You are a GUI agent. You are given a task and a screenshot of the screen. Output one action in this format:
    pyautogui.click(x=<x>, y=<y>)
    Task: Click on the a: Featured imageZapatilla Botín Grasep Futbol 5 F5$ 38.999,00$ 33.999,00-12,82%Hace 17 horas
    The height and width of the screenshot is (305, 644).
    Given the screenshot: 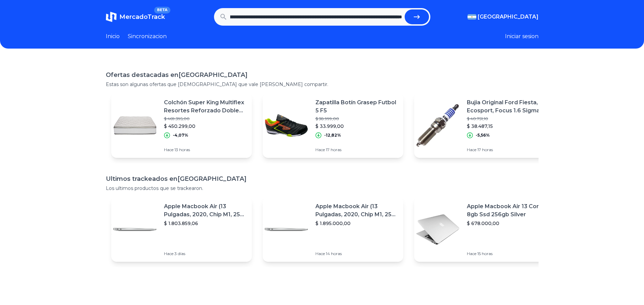 What is the action you would take?
    pyautogui.click(x=333, y=125)
    